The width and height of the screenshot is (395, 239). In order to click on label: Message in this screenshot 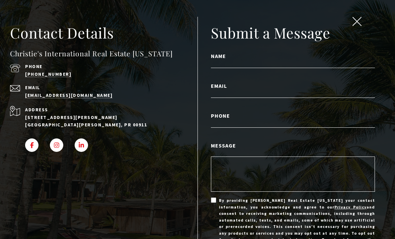, I will do `click(293, 145)`.